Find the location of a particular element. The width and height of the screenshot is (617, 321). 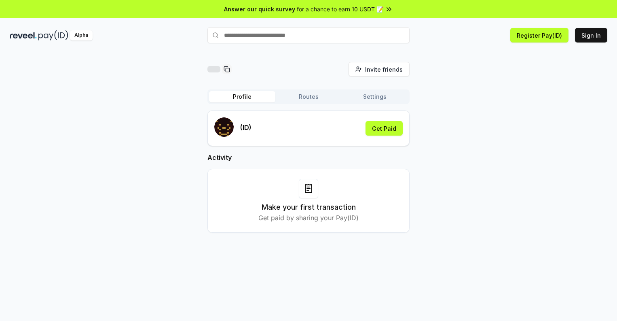

p: (ID) is located at coordinates (246, 127).